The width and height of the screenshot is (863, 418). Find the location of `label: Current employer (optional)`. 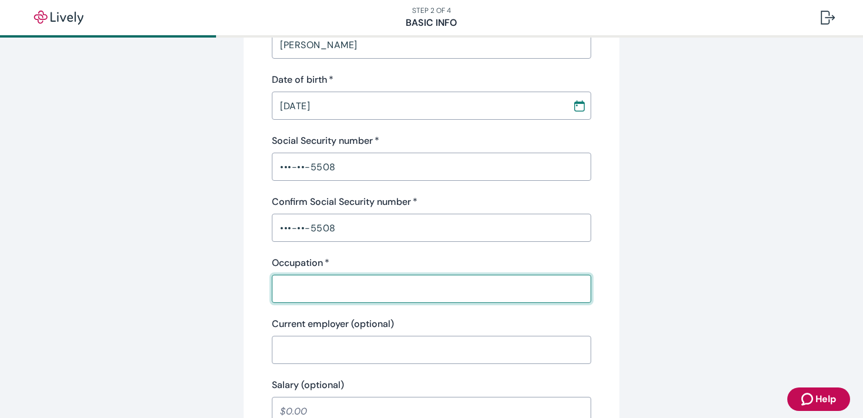

label: Current employer (optional) is located at coordinates (333, 324).